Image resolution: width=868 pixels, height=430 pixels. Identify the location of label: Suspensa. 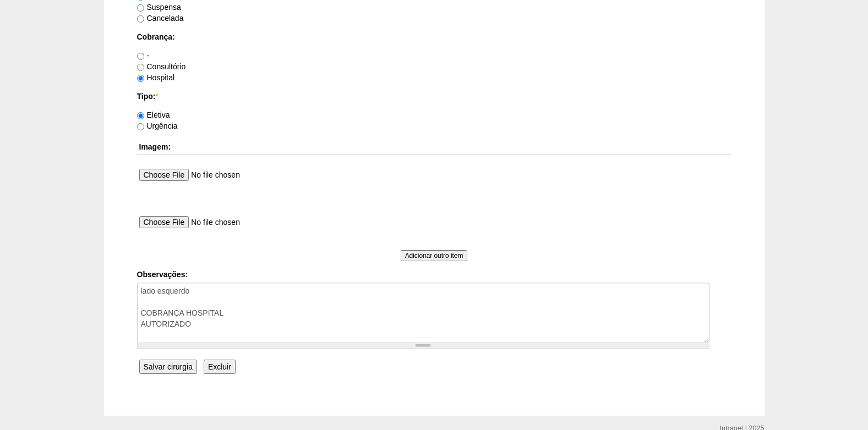
(159, 7).